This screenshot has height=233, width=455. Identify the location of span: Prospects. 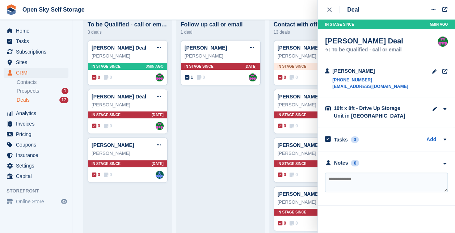
(28, 91).